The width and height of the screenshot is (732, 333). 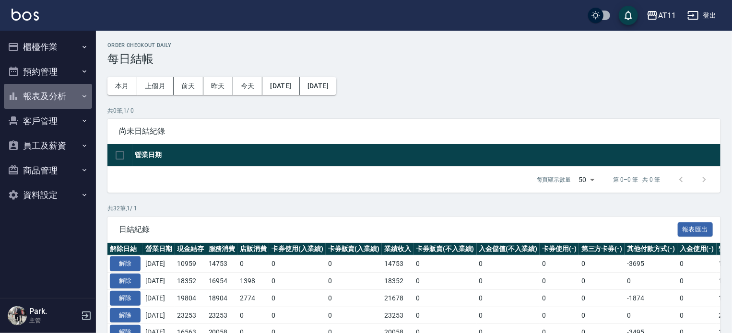 What do you see at coordinates (445, 249) in the screenshot?
I see `th: 卡券販賣(不入業績)` at bounding box center [445, 249].